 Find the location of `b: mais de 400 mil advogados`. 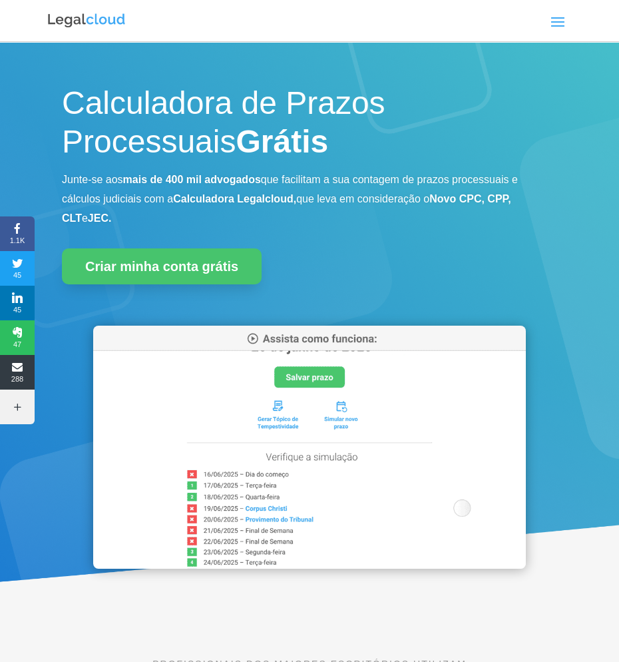

b: mais de 400 mil advogados is located at coordinates (192, 179).